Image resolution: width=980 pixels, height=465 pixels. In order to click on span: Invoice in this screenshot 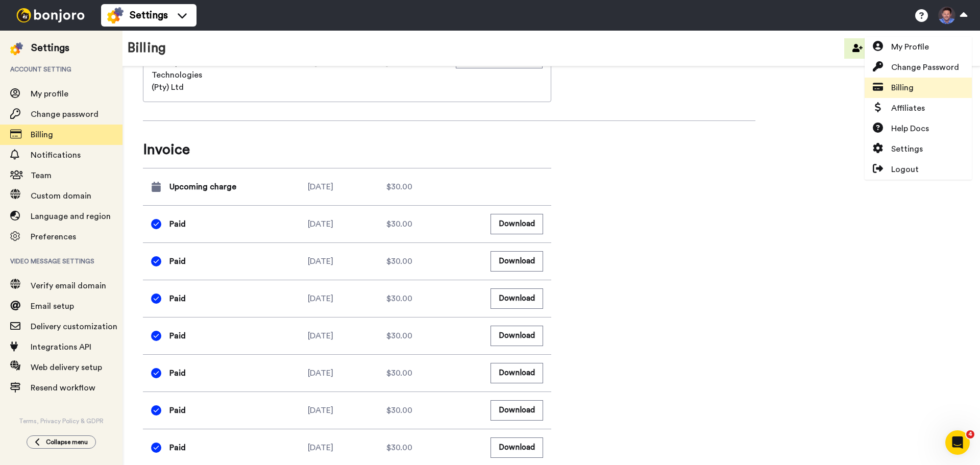, I will do `click(347, 150)`.